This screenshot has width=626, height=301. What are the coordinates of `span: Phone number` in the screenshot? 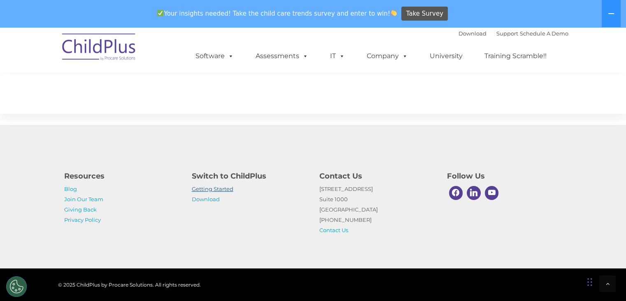 It's located at (132, 91).